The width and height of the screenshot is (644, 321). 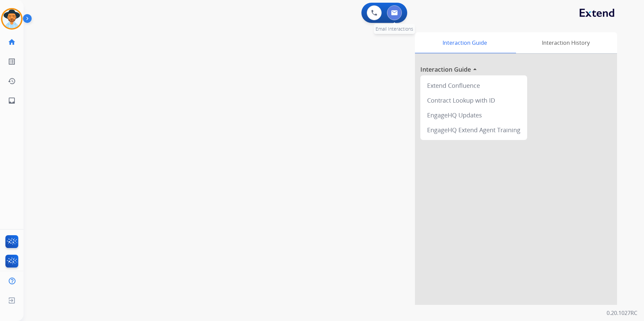 What do you see at coordinates (565, 43) in the screenshot?
I see `div: Interaction History` at bounding box center [565, 43].